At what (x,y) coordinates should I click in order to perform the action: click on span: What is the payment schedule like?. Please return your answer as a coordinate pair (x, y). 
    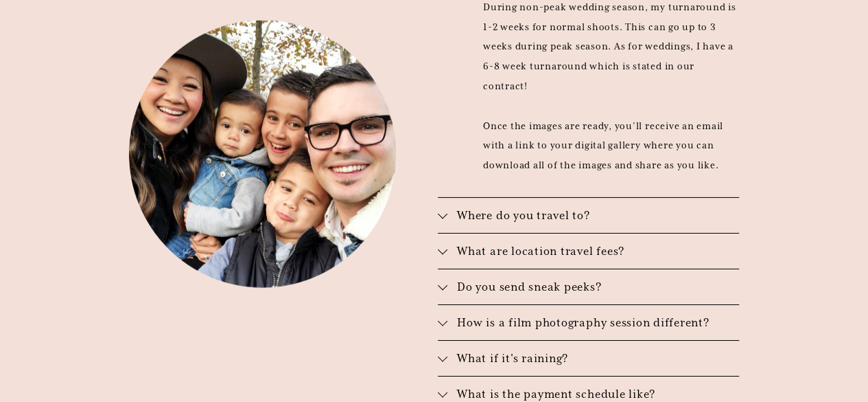
    Looking at the image, I should click on (593, 394).